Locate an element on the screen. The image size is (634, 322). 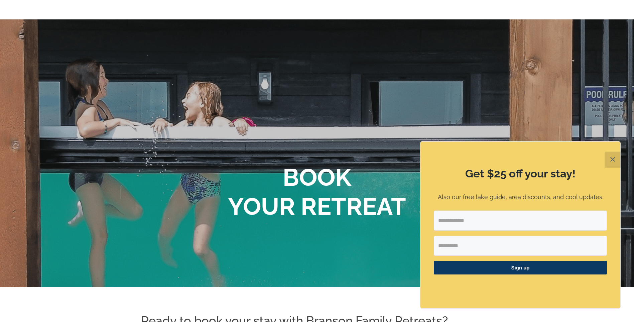
span: Sign up is located at coordinates (520, 267).